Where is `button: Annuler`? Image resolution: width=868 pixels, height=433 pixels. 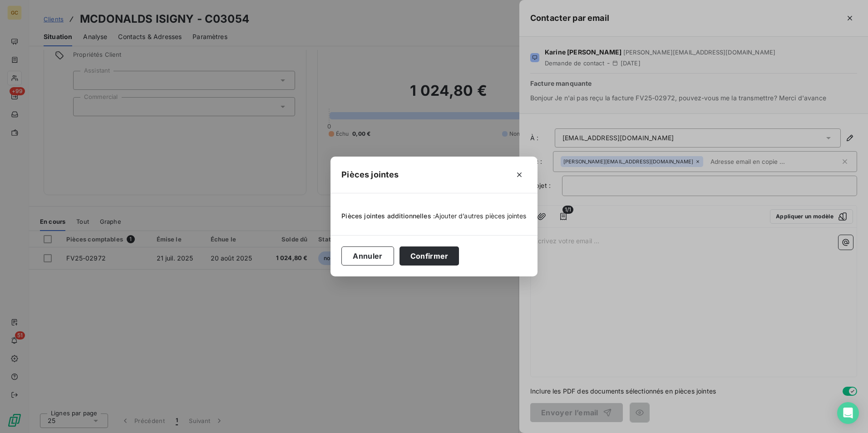 button: Annuler is located at coordinates (367, 256).